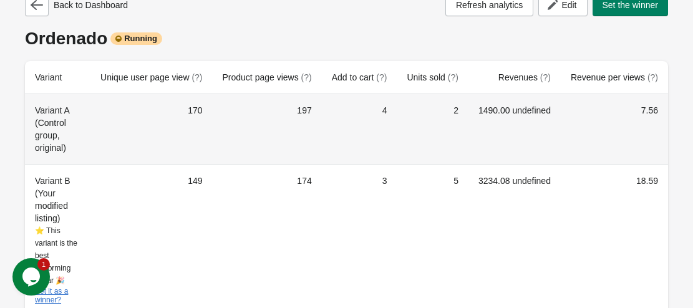  I want to click on div: Variant A (Control group, original), so click(57, 129).